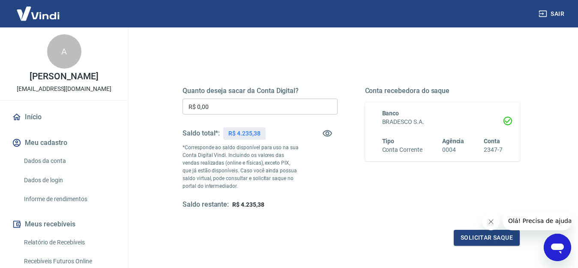  I want to click on a: Informe de rendimentos, so click(69, 199).